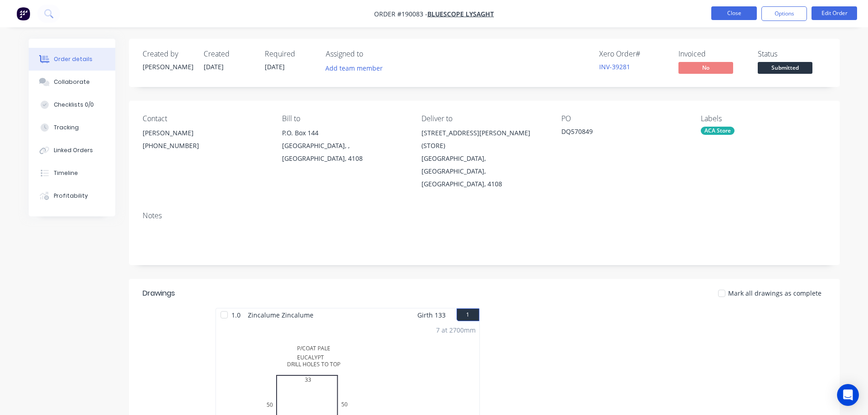 This screenshot has height=415, width=868. Describe the element at coordinates (345, 119) in the screenshot. I see `div: Bill to` at that location.